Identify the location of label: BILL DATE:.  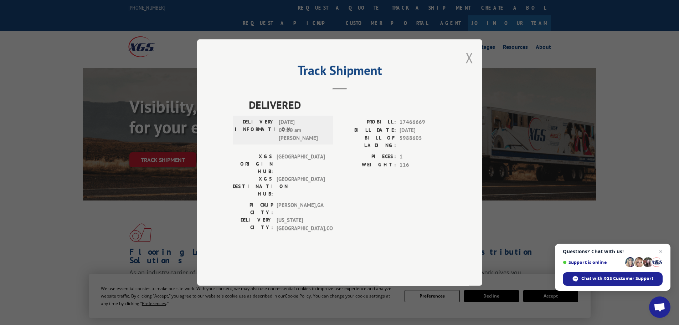
(368, 130).